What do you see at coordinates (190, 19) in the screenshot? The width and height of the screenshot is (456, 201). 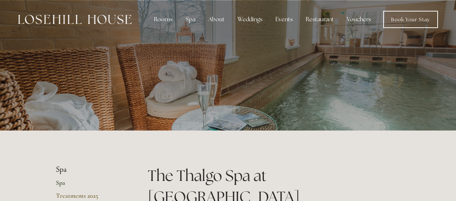 I see `div: Spa` at bounding box center [190, 19].